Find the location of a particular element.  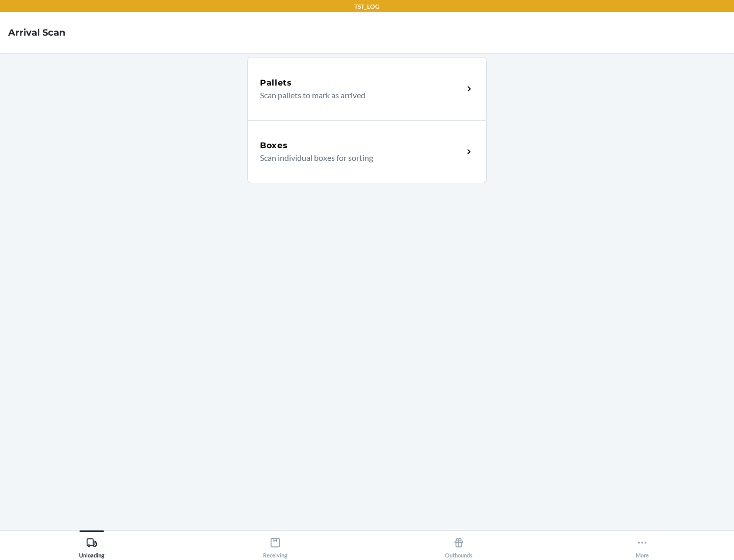

p: TST_LOG is located at coordinates (367, 7).